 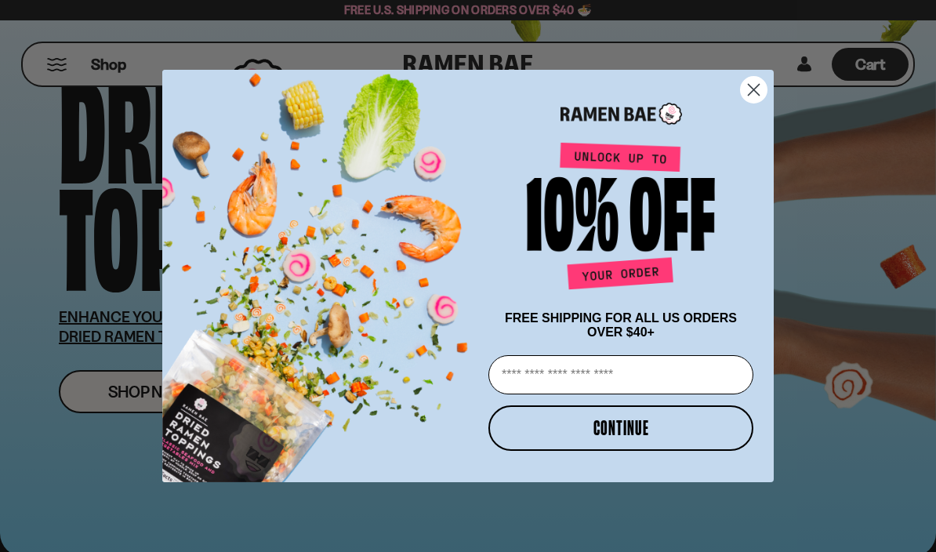 I want to click on img: Ramen Bae Logo, so click(x=621, y=114).